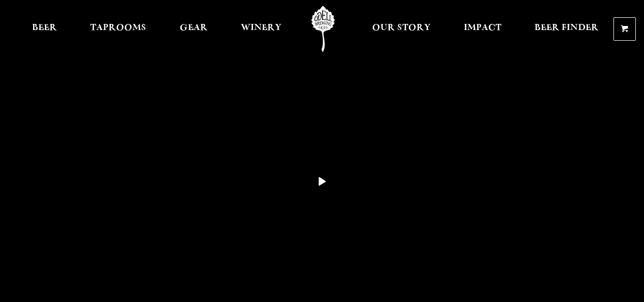  I want to click on span: Beer, so click(44, 28).